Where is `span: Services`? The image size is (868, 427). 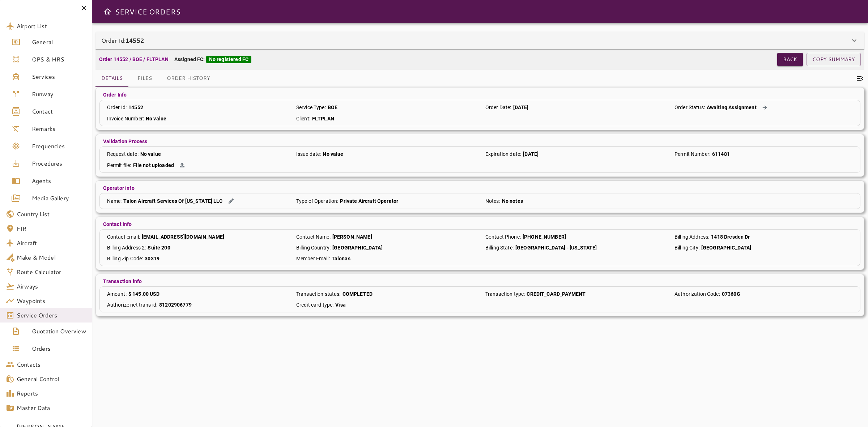
span: Services is located at coordinates (59, 77).